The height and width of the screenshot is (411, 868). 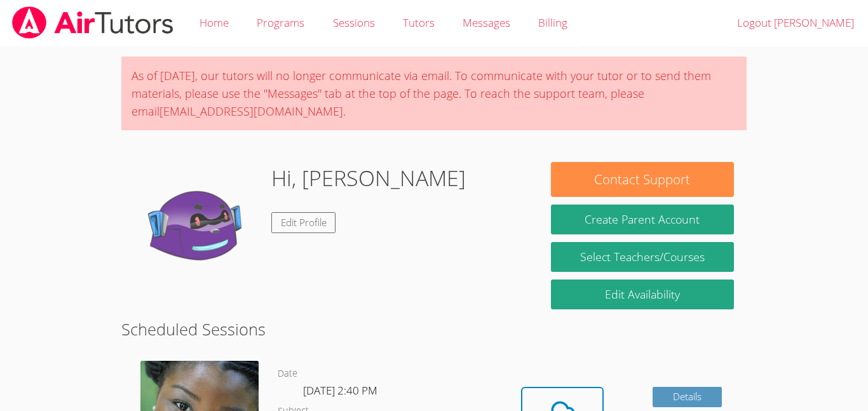 I want to click on a: Edit Profile, so click(x=303, y=223).